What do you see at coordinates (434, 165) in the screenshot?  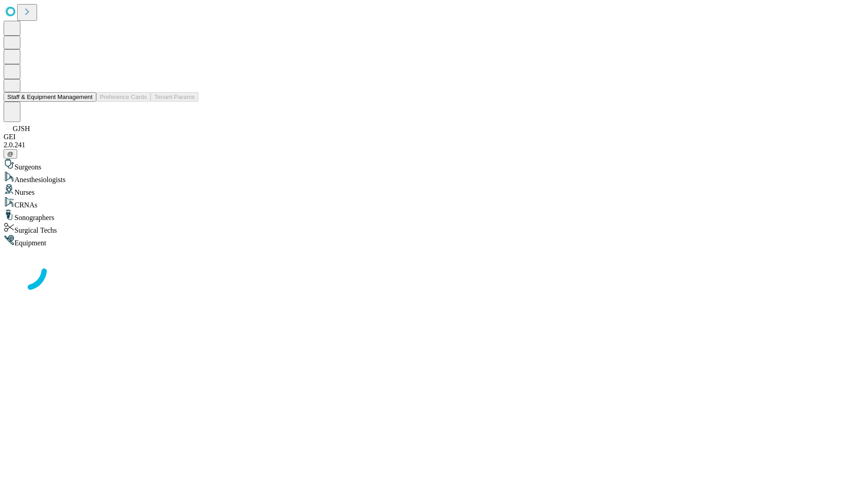 I see `div: Surgeons` at bounding box center [434, 165].